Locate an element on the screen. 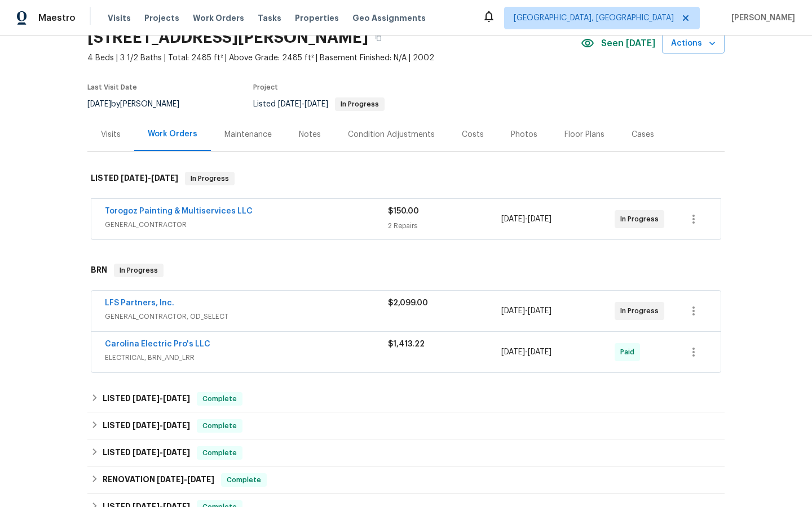 The image size is (812, 507). div: Visits is located at coordinates (111, 134).